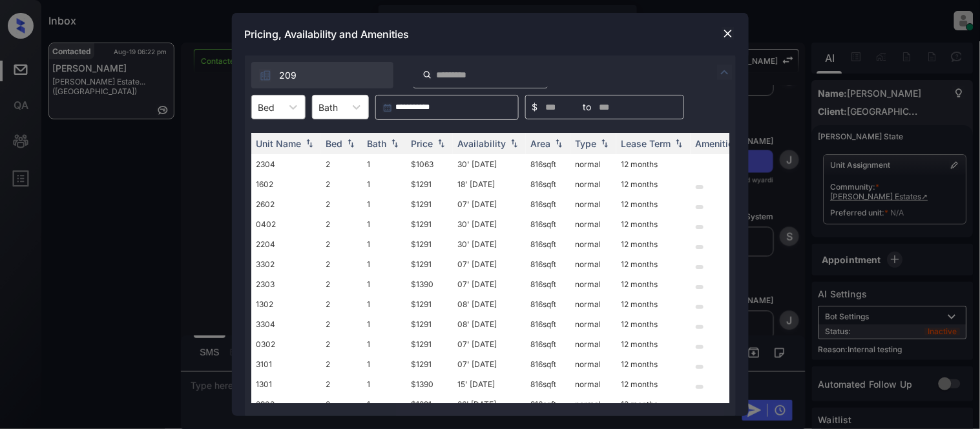 The image size is (980, 429). Describe the element at coordinates (646, 143) in the screenshot. I see `div: Lease Term` at that location.